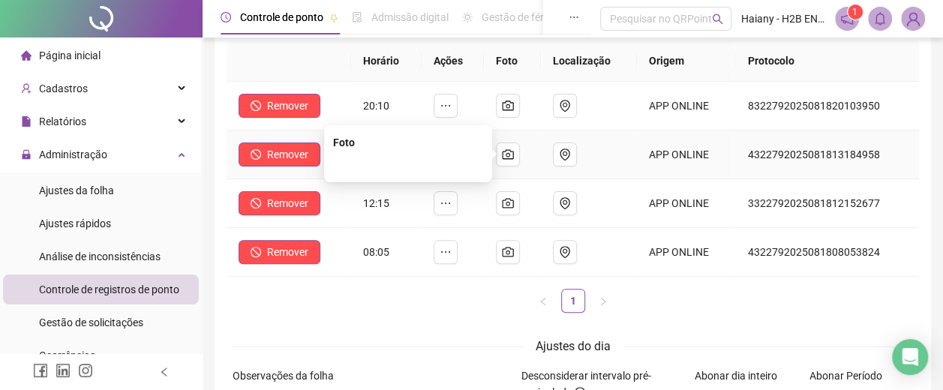  Describe the element at coordinates (511, 61) in the screenshot. I see `th: Foto` at that location.